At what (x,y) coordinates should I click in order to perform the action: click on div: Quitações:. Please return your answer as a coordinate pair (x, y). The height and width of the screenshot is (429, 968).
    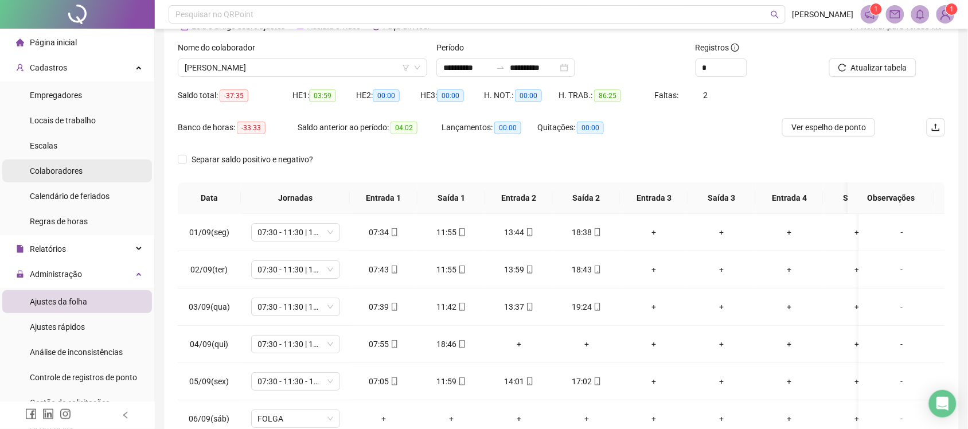
    Looking at the image, I should click on (585, 127).